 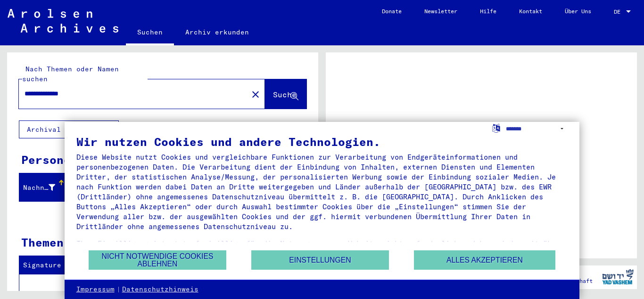 I want to click on a: Impressum, so click(x=95, y=290).